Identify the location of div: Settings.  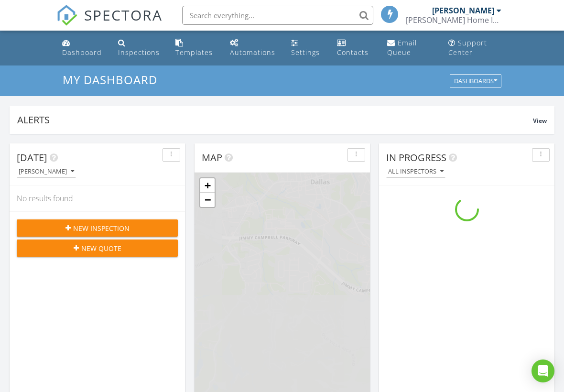
(306, 52).